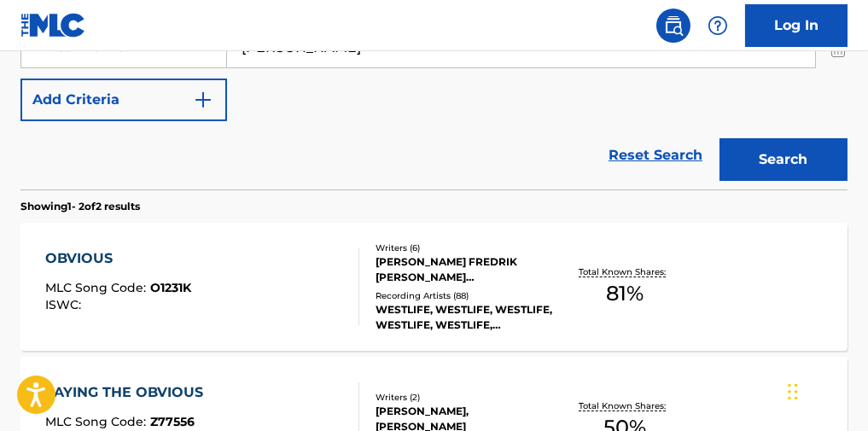 The height and width of the screenshot is (431, 868). What do you see at coordinates (656, 155) in the screenshot?
I see `a: Reset Search` at bounding box center [656, 155].